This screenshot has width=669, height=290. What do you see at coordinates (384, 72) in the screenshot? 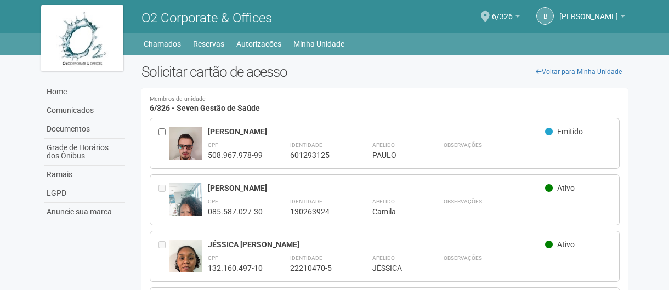
I see `h2: Solicitar cartão de acesso` at bounding box center [384, 72].